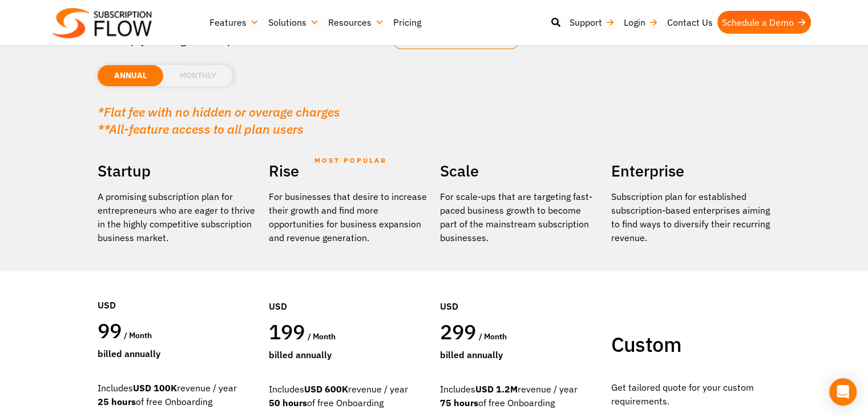 This screenshot has width=868, height=417. Describe the element at coordinates (691, 171) in the screenshot. I see `h2: Enterprise` at that location.